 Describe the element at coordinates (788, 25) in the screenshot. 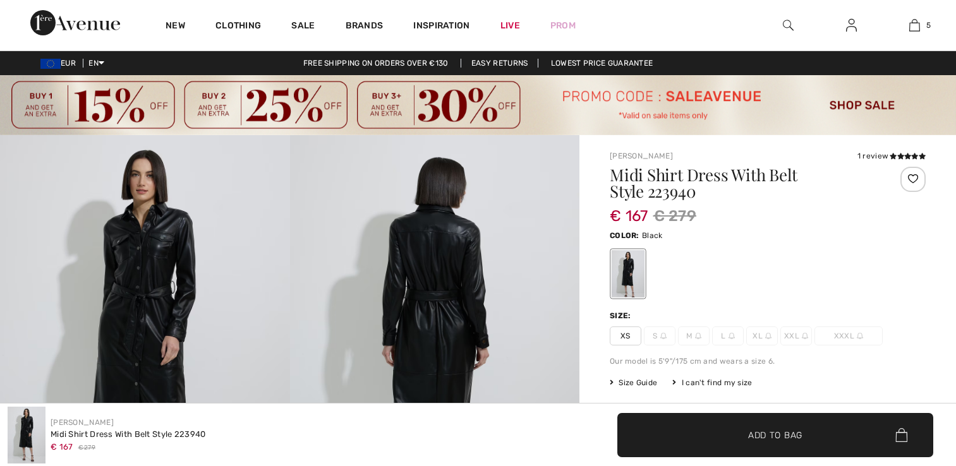

I see `img: search the website` at that location.